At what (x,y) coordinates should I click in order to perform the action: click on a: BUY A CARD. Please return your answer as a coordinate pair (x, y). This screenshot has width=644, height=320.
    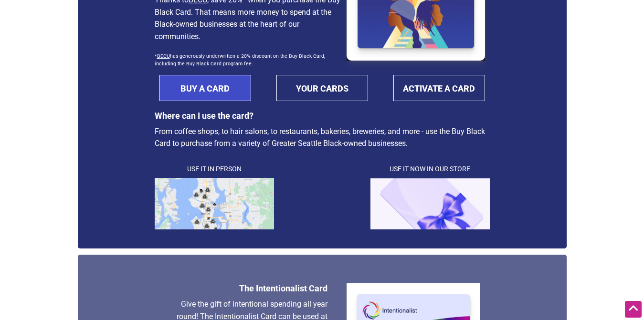
    Looking at the image, I should click on (205, 88).